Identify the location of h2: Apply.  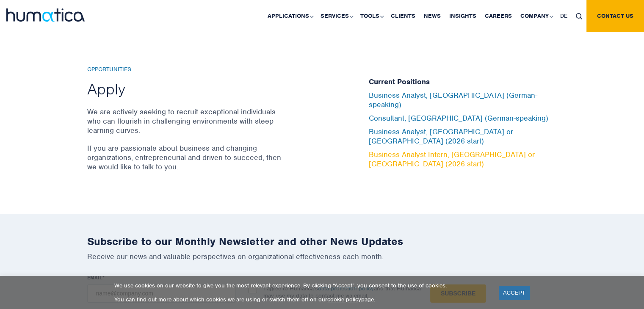
(186, 89).